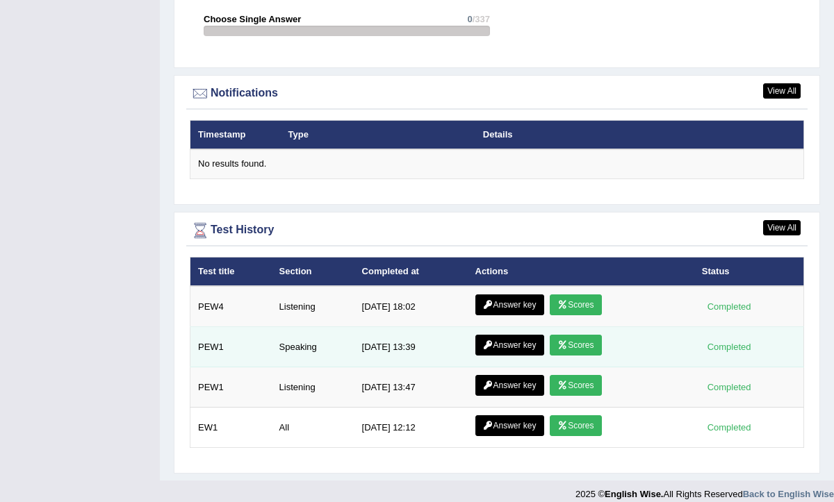  What do you see at coordinates (634, 494) in the screenshot?
I see `strong: English Wise.` at bounding box center [634, 494].